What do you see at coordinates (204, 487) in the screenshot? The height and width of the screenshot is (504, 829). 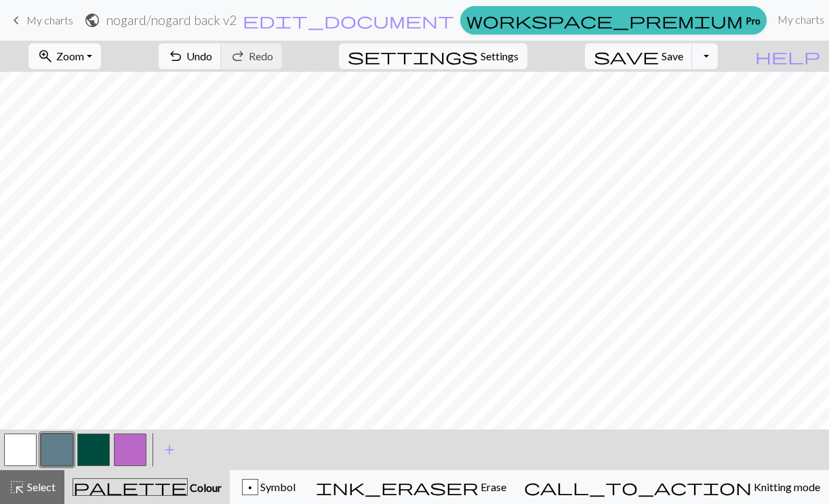 I see `span: Colour` at bounding box center [204, 487].